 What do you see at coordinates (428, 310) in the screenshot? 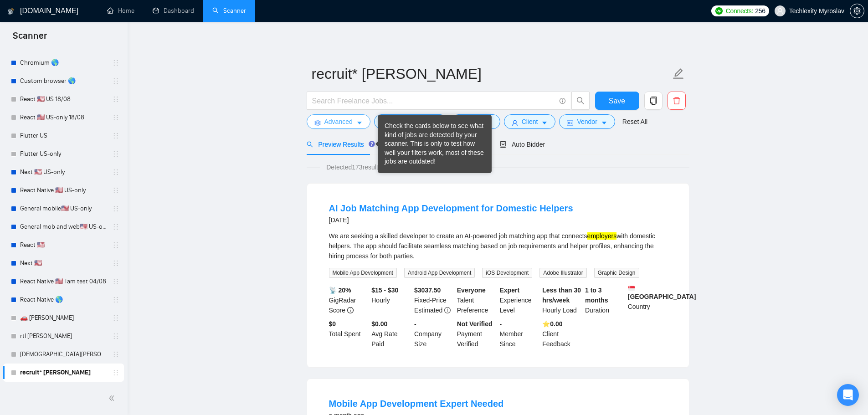
I see `span: Estimated` at bounding box center [428, 310].